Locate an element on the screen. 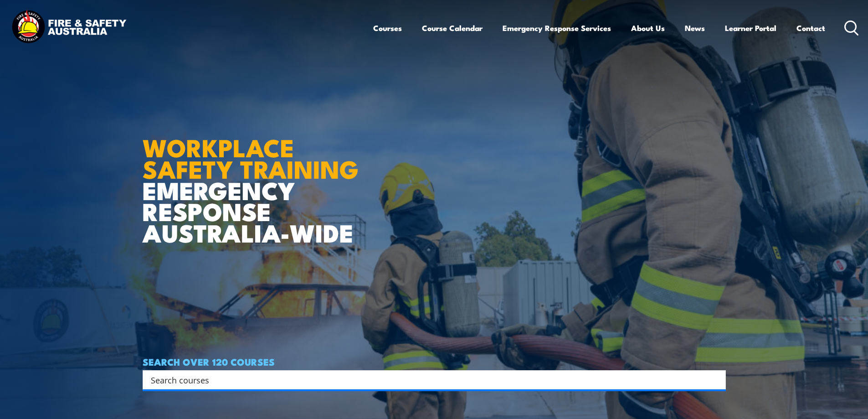 This screenshot has width=868, height=419. a: Contact is located at coordinates (810, 28).